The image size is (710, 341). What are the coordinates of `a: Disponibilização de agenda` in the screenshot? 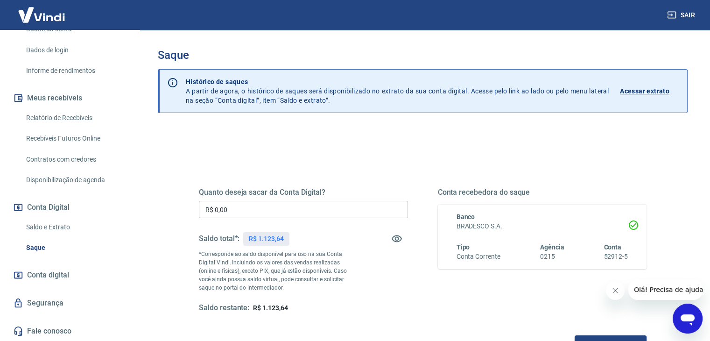 It's located at (75, 180).